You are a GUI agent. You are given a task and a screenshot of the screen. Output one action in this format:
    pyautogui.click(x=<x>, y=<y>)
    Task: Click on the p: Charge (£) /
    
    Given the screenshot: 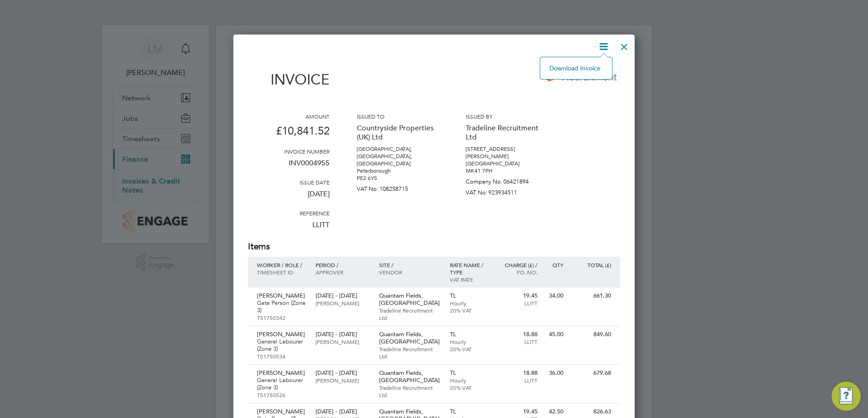 What is the action you would take?
    pyautogui.click(x=518, y=265)
    